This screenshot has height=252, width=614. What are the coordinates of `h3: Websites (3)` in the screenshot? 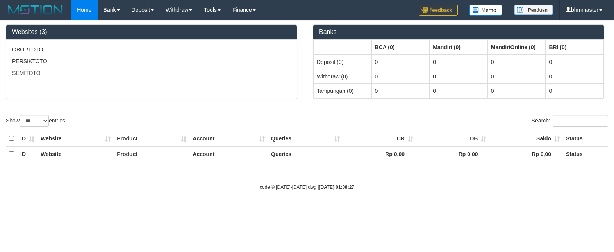 It's located at (151, 32).